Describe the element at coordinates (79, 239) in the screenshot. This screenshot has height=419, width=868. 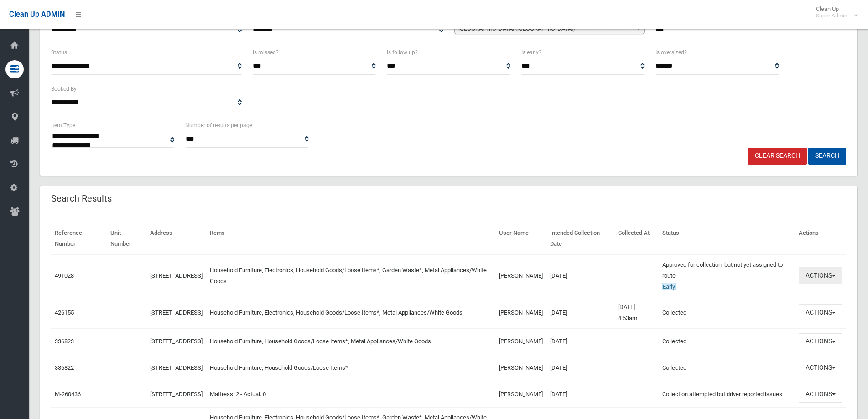
I see `th: Reference Number` at that location.